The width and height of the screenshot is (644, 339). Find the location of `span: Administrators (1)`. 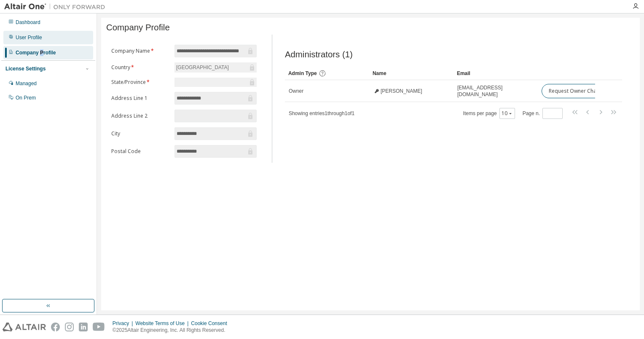

span: Administrators (1) is located at coordinates (319, 54).